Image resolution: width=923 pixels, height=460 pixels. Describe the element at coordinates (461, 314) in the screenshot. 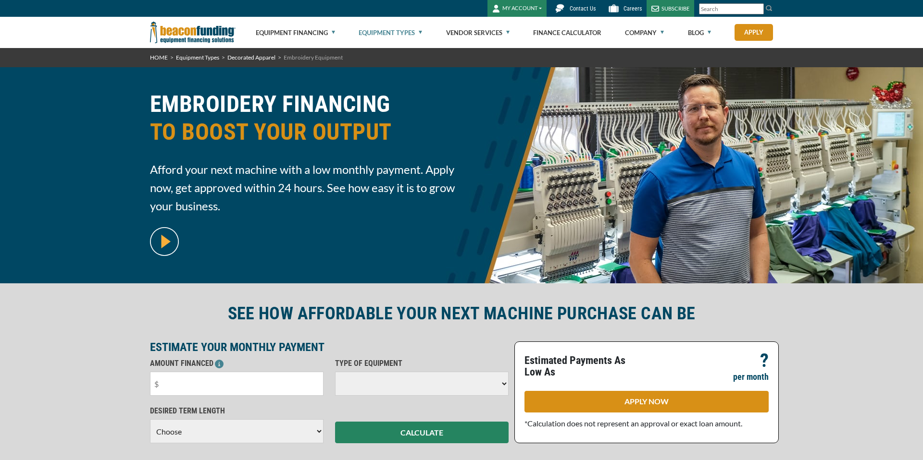

I see `h2: SEE HOW AFFORDABLE YOUR NEXT MACHINE PURCHASE CAN BE` at that location.